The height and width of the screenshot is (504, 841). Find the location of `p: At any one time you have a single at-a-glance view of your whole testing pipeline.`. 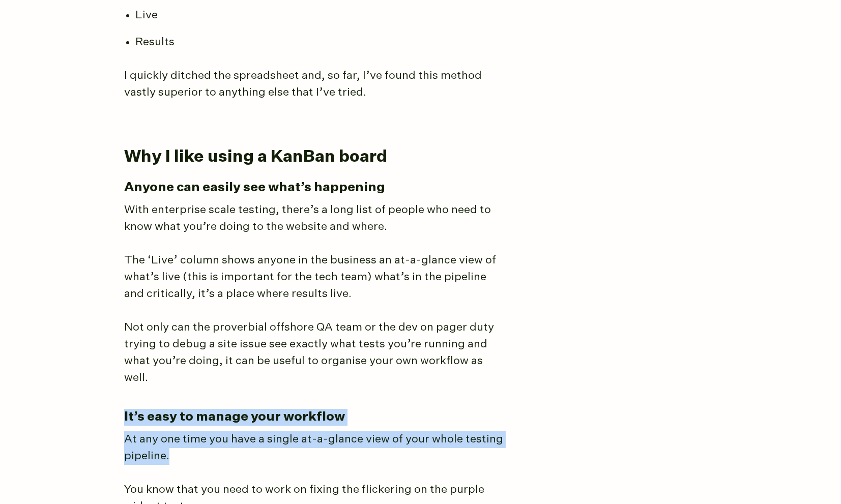

p: At any one time you have a single at-a-glance view of your whole testing pipeline. is located at coordinates (315, 448).